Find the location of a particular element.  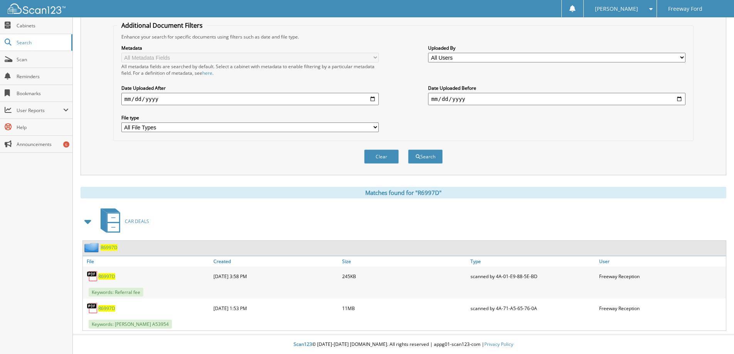

button: Clear is located at coordinates (382, 157).